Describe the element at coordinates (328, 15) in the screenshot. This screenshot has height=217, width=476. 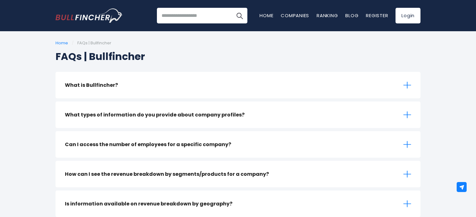
I see `a: Ranking` at that location.